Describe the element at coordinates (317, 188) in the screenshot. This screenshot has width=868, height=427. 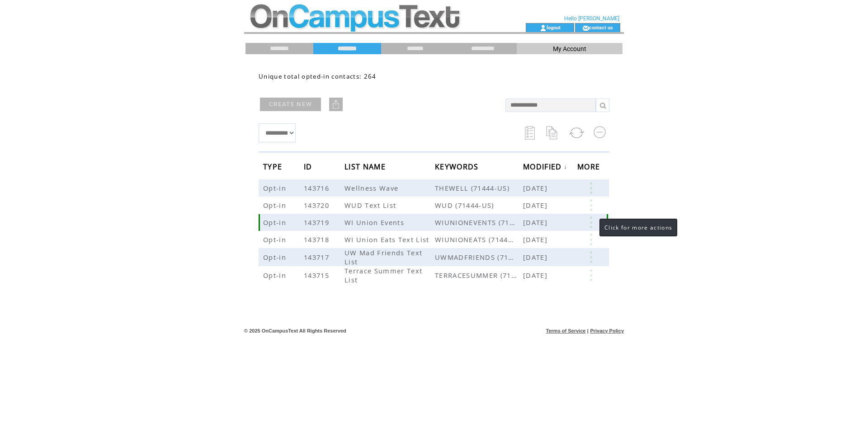
I see `span: 143716` at that location.